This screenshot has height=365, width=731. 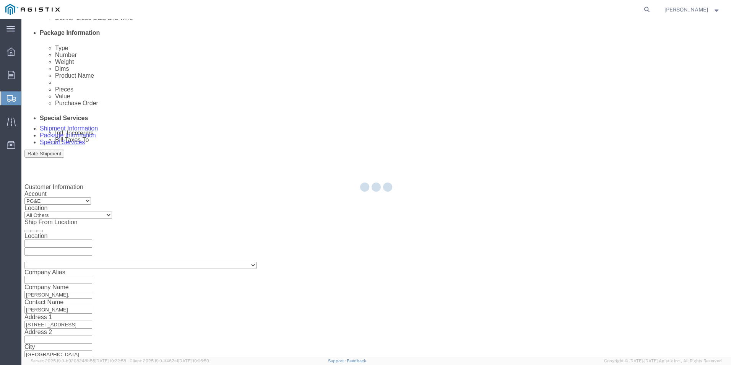 What do you see at coordinates (78, 360) in the screenshot?
I see `span: Server: 2025.19.0-b9208248b56` at bounding box center [78, 360].